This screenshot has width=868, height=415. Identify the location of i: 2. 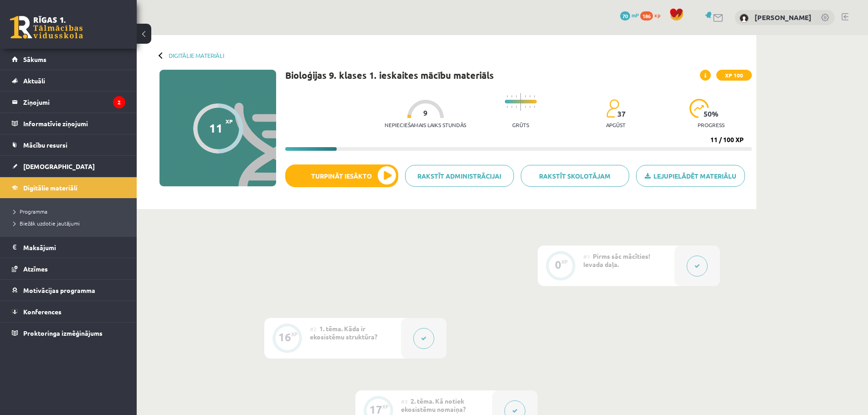
(119, 102).